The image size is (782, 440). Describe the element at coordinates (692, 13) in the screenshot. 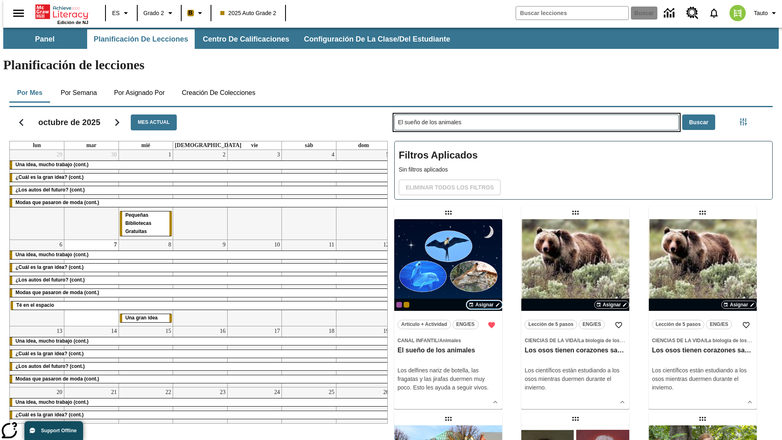

I see `a: Centro de recursos, Se abrirá en una pestaña nueva.` at that location.